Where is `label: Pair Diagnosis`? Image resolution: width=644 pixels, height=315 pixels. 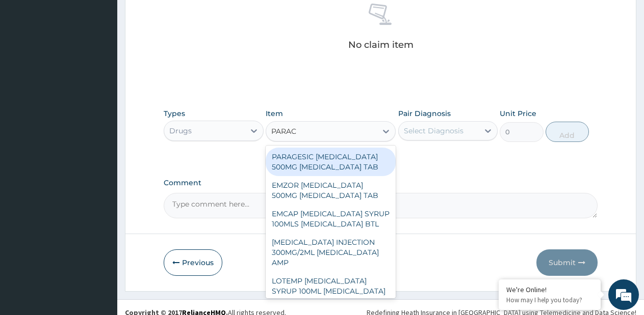
label: Pair Diagnosis is located at coordinates (424, 114).